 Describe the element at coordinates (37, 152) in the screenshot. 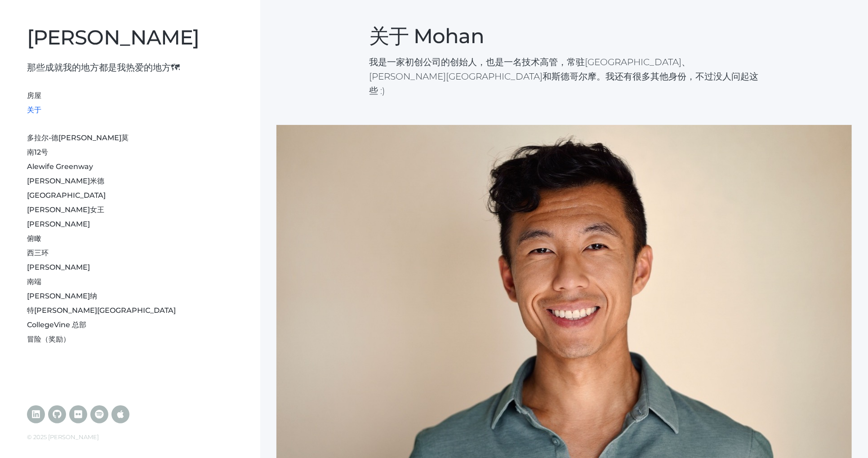

I see `font: 南12号` at that location.